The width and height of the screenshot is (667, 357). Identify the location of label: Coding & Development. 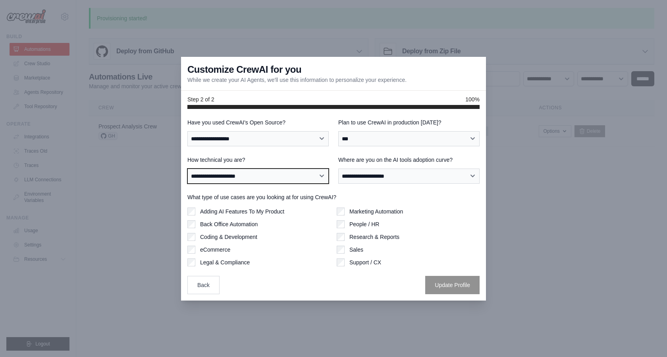
(229, 237).